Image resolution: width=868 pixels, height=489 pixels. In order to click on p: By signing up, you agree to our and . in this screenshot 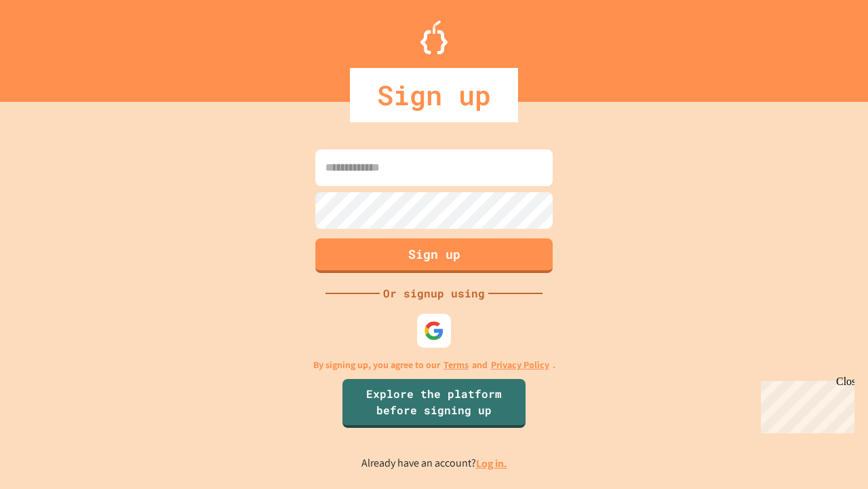, I will do `click(434, 365)`.